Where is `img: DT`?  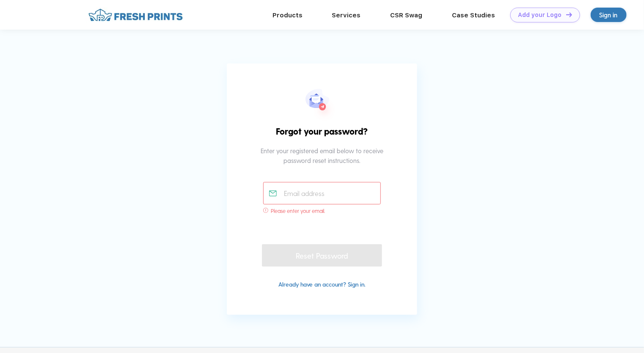 img: DT is located at coordinates (569, 15).